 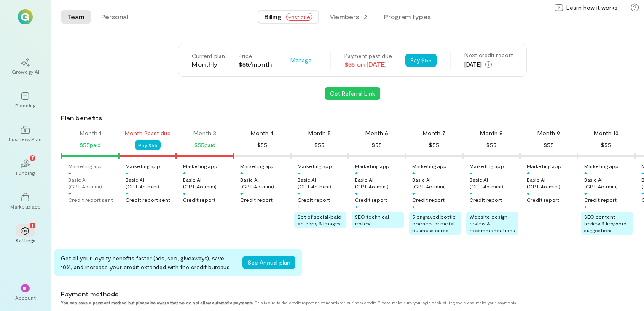 What do you see at coordinates (407, 17) in the screenshot?
I see `button: Program types` at bounding box center [407, 17].